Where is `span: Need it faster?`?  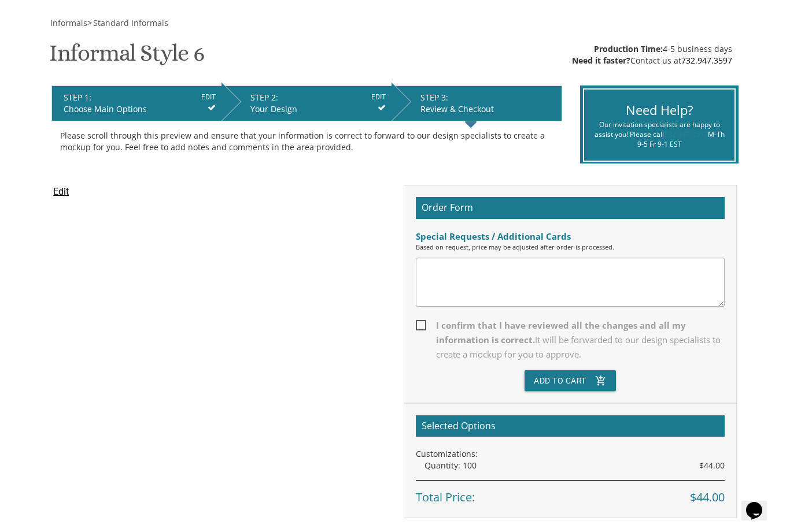
span: Need it faster? is located at coordinates (601, 60).